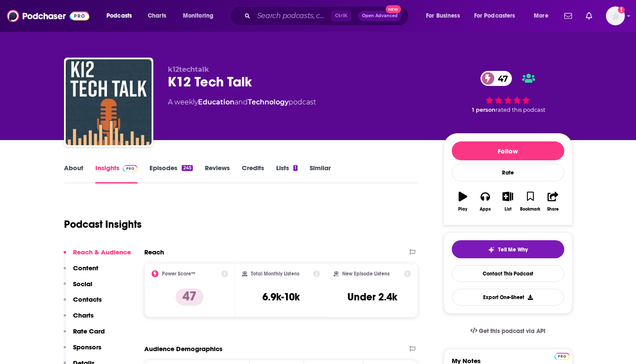  I want to click on span: For Business, so click(443, 16).